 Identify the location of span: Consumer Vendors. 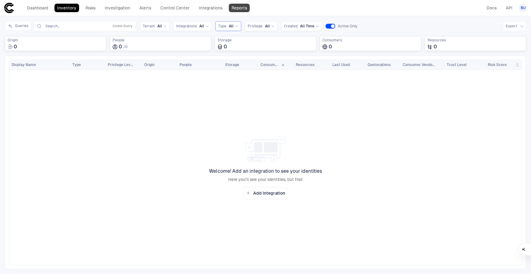
(419, 65).